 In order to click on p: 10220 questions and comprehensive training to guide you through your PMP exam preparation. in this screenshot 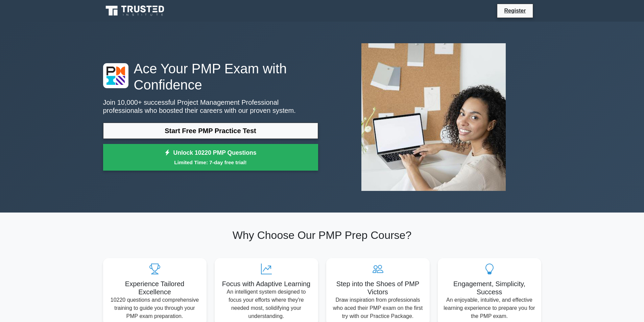, I will do `click(155, 308)`.